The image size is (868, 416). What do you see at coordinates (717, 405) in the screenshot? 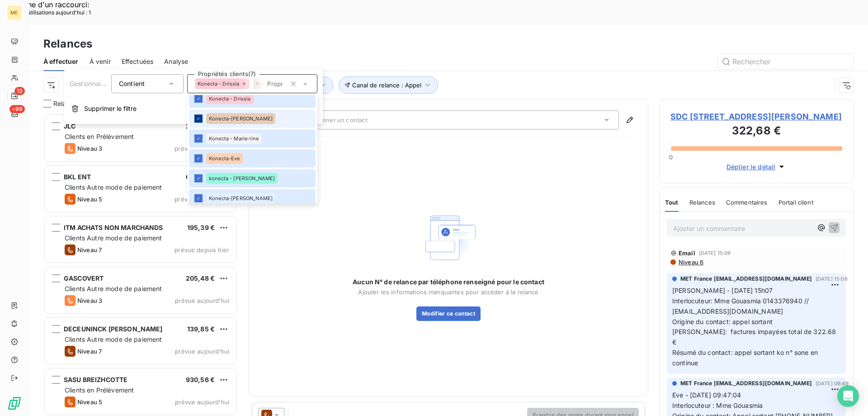
I see `span: Interlocuteur : Mme Gouasmia` at bounding box center [717, 405].